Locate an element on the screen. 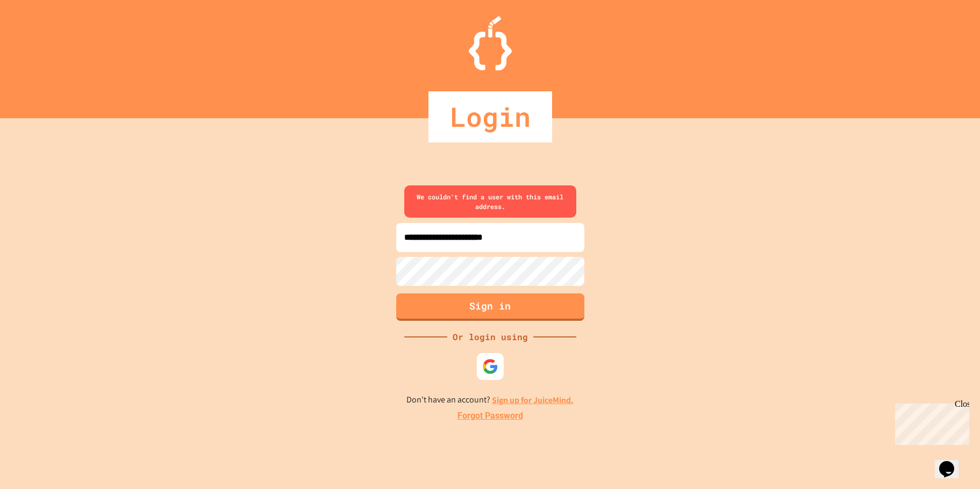 The image size is (980, 489). a: Forgot Password is located at coordinates (490, 416).